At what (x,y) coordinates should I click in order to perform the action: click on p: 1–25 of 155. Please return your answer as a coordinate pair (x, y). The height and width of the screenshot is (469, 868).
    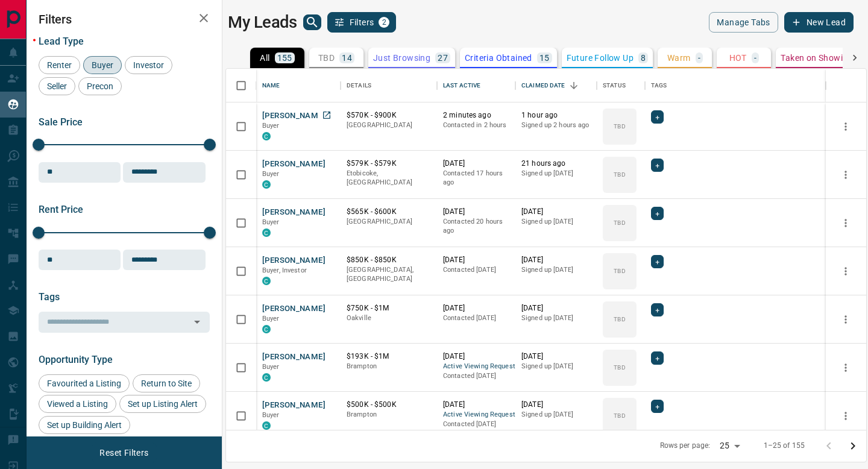
    Looking at the image, I should click on (784, 445).